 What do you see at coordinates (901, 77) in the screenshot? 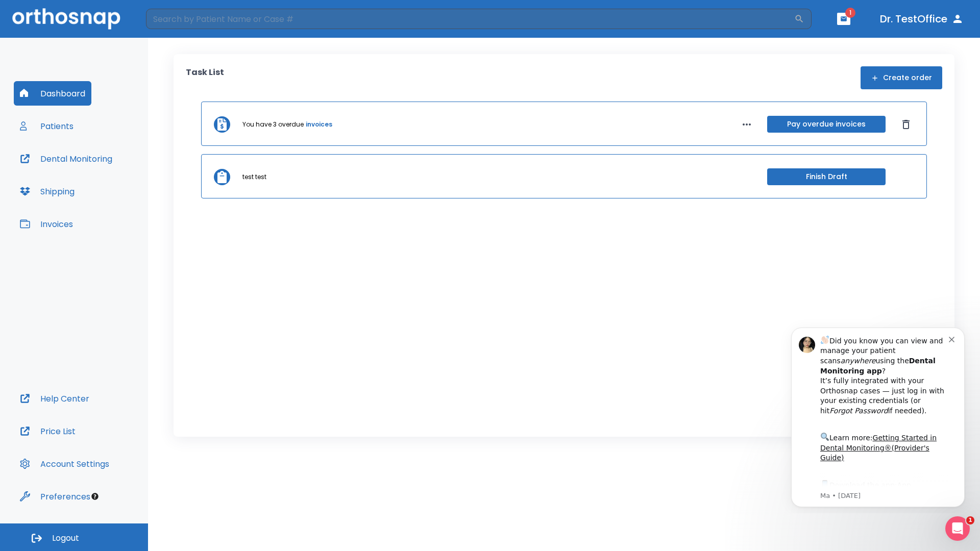
I see `button: Create order` at bounding box center [901, 77].